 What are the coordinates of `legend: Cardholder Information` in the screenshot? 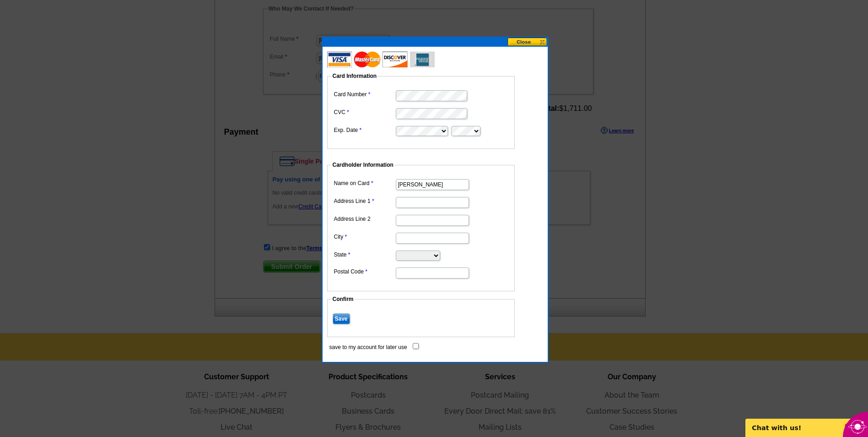 It's located at (363, 165).